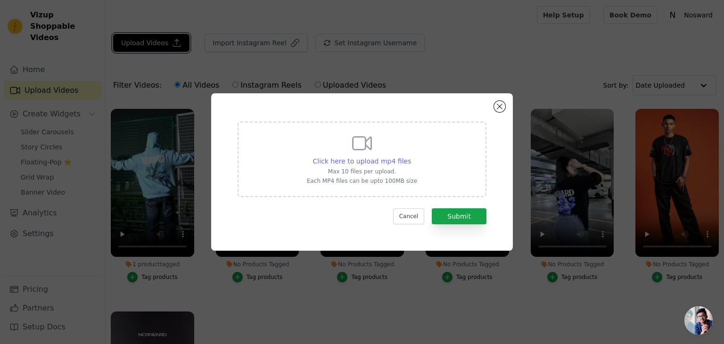 This screenshot has width=724, height=344. What do you see at coordinates (500, 107) in the screenshot?
I see `button: Close modal` at bounding box center [500, 107].